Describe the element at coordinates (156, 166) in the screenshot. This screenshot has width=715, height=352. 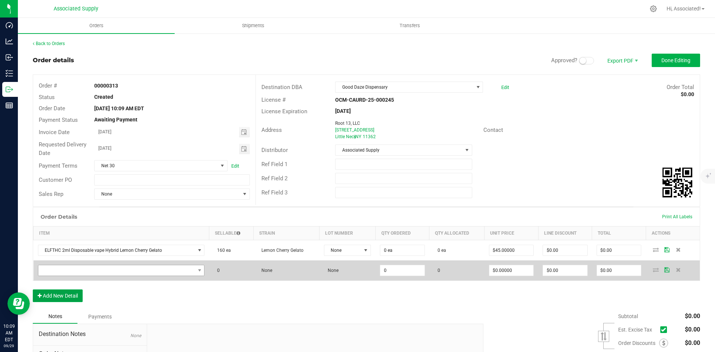
I see `span: Net 30` at that location.